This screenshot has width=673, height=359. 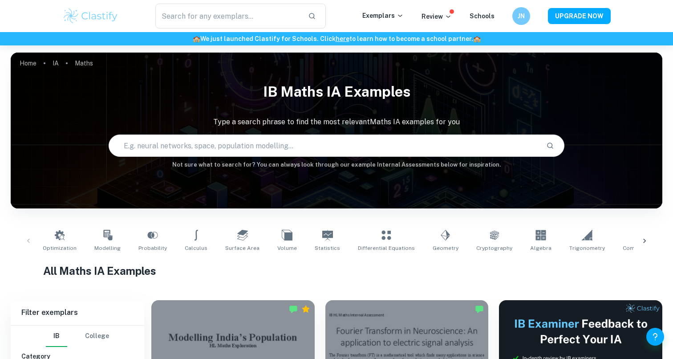 What do you see at coordinates (521, 16) in the screenshot?
I see `button: JN` at bounding box center [521, 16].